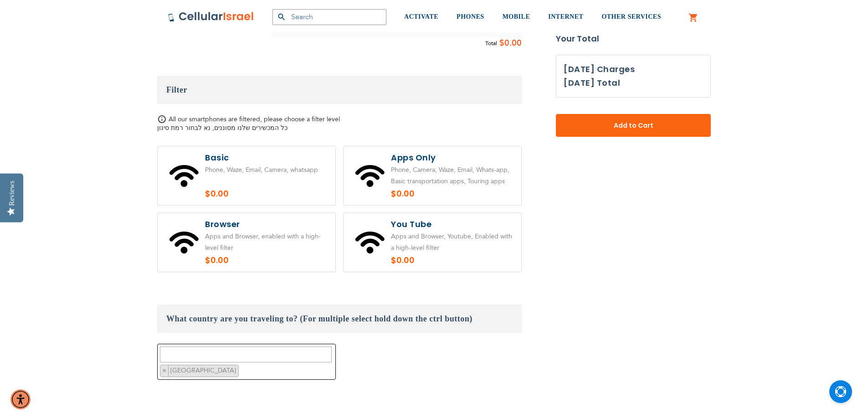 This screenshot has height=419, width=868. I want to click on strong: Your Total, so click(633, 39).